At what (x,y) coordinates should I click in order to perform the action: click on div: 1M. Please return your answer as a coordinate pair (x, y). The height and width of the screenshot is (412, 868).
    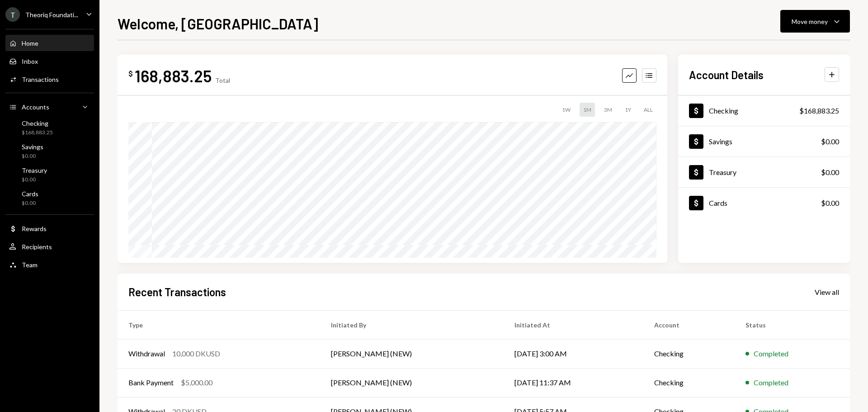
    Looking at the image, I should click on (588, 110).